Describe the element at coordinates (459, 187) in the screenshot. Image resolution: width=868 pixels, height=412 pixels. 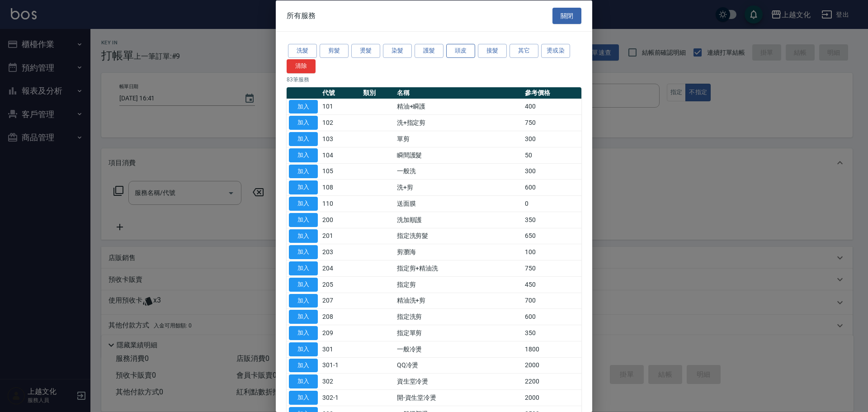
I see `td: 洗+剪` at that location.